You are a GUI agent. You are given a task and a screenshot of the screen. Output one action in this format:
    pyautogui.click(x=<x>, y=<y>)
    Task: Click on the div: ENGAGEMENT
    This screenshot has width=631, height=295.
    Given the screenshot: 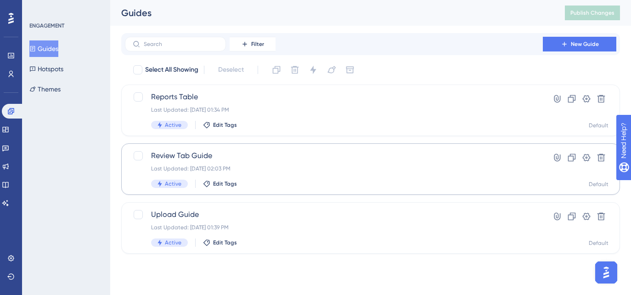 What is the action you would take?
    pyautogui.click(x=47, y=26)
    